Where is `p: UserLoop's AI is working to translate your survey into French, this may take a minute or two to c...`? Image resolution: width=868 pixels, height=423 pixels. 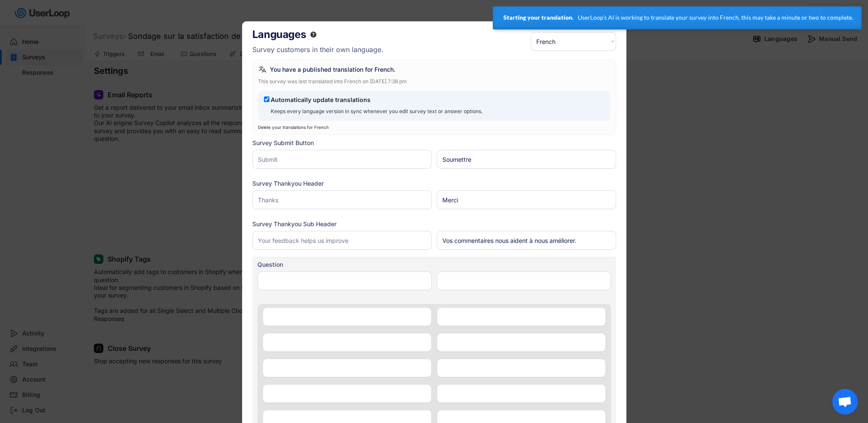
p: UserLoop's AI is working to translate your survey into French, this may take a minute or two to c... is located at coordinates (715, 17).